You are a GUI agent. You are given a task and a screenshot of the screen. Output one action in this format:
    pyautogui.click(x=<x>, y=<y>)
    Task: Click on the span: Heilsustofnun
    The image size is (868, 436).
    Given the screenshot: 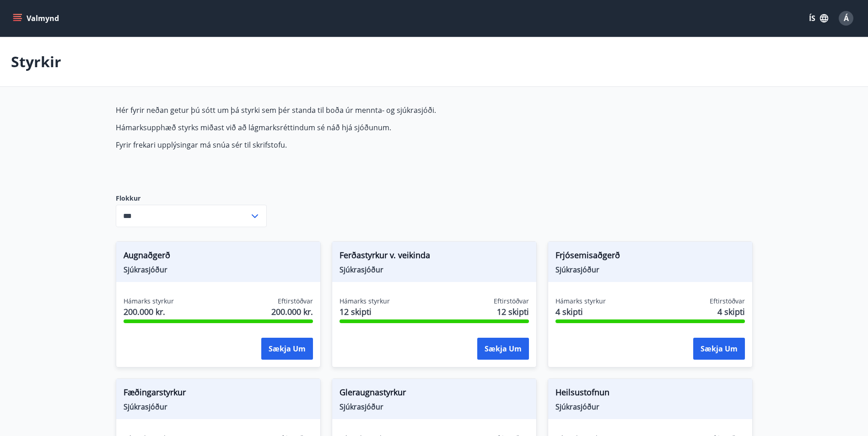 What is the action you would take?
    pyautogui.click(x=650, y=394)
    